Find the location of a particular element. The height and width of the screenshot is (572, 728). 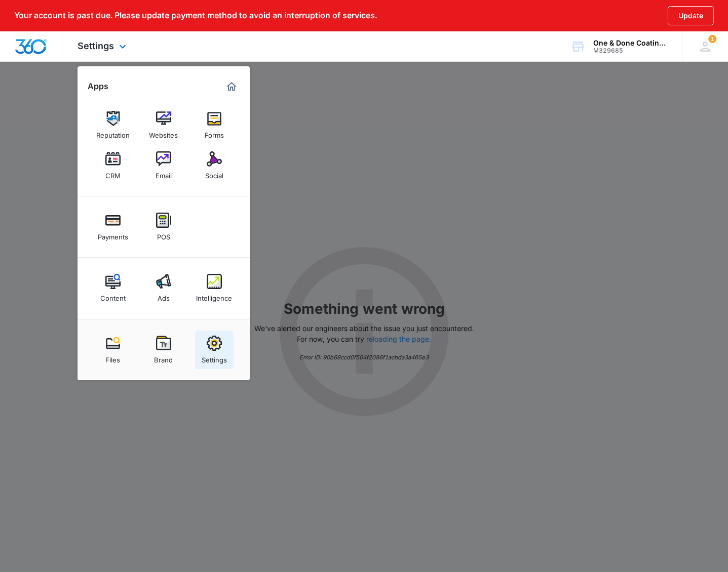

div: Brand is located at coordinates (163, 357).